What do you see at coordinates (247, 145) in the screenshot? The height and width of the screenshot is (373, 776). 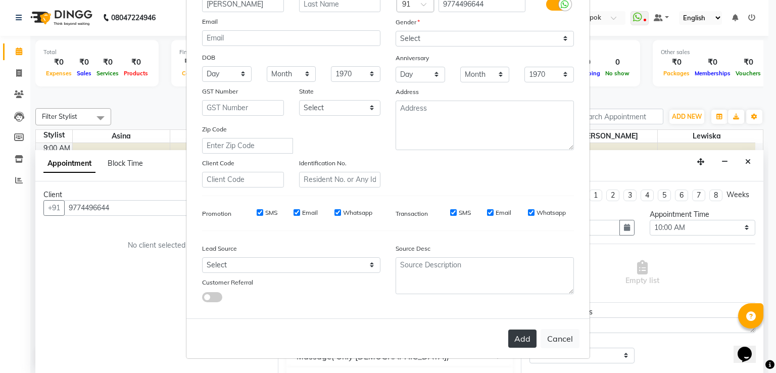 I see `input: Enter Zip Code` at bounding box center [247, 145].